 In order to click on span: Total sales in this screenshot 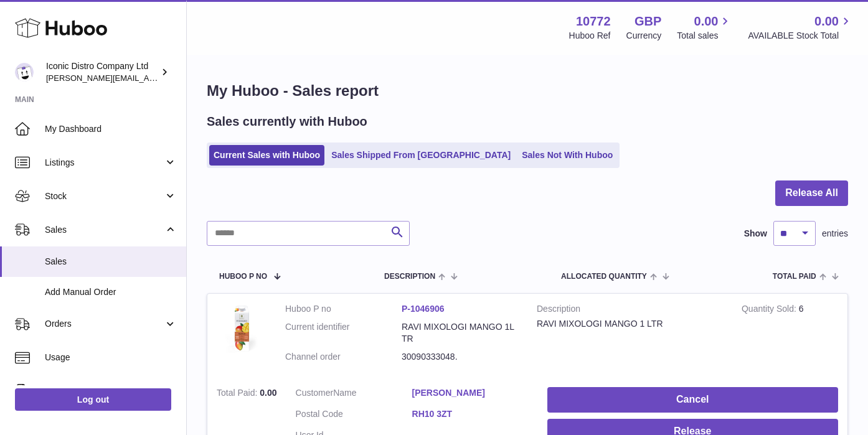, I will do `click(705, 36)`.